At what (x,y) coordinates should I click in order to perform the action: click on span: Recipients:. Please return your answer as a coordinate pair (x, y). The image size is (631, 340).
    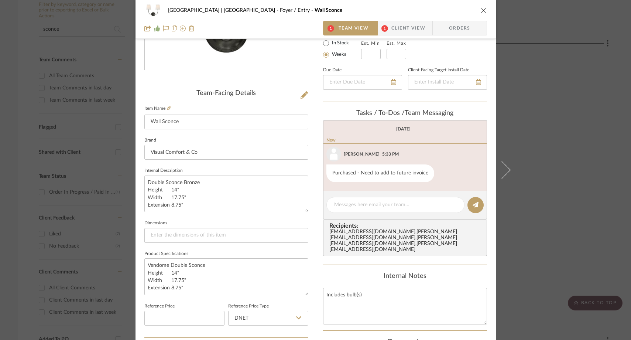
    Looking at the image, I should click on (407, 226).